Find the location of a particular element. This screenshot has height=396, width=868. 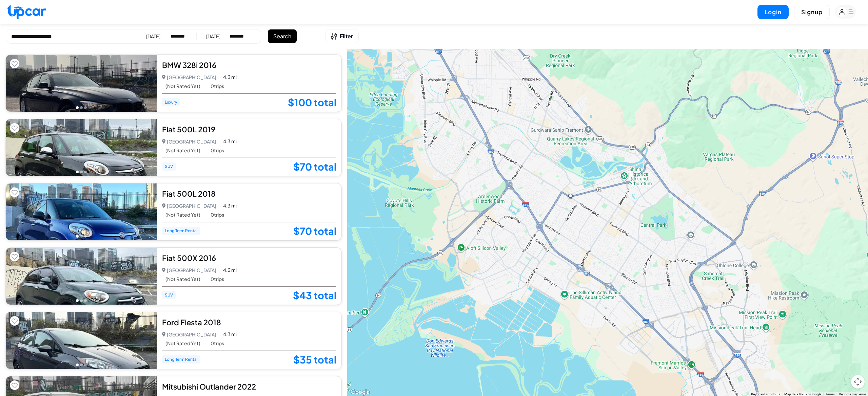

a: Report a map error is located at coordinates (853, 394).